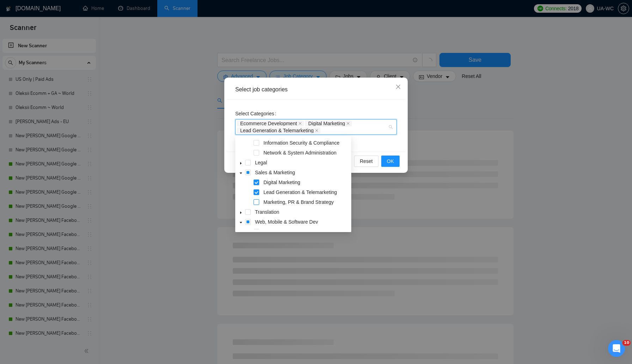 The height and width of the screenshot is (364, 632). Describe the element at coordinates (121, 298) in the screenshot. I see `span: neutral face reaction` at that location.